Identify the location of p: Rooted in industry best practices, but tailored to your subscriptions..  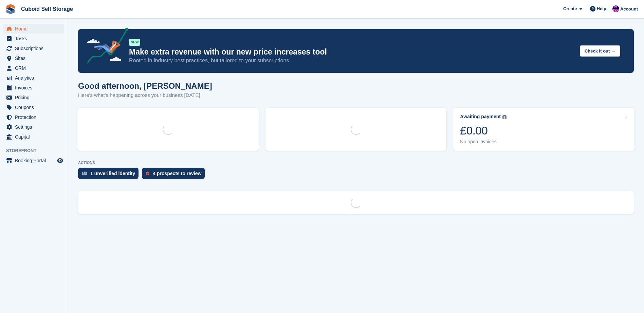
(352, 61).